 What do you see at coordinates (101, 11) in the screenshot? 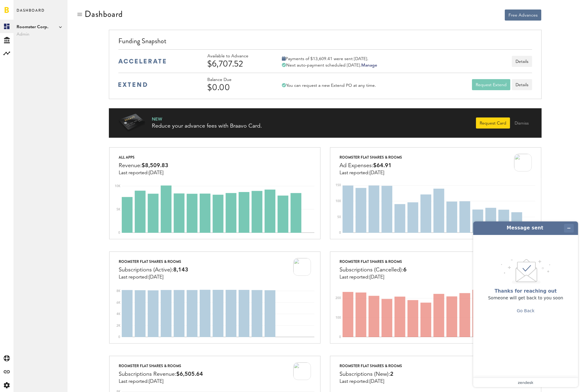
I see `button: Minimize widget` at bounding box center [101, 11].